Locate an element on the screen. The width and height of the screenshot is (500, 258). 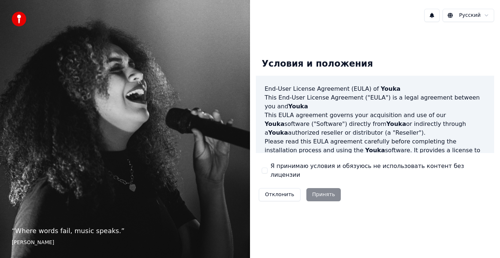
p: Please read this EULA agreement carefully before completing the installation process and using th... is located at coordinates (374, 155).